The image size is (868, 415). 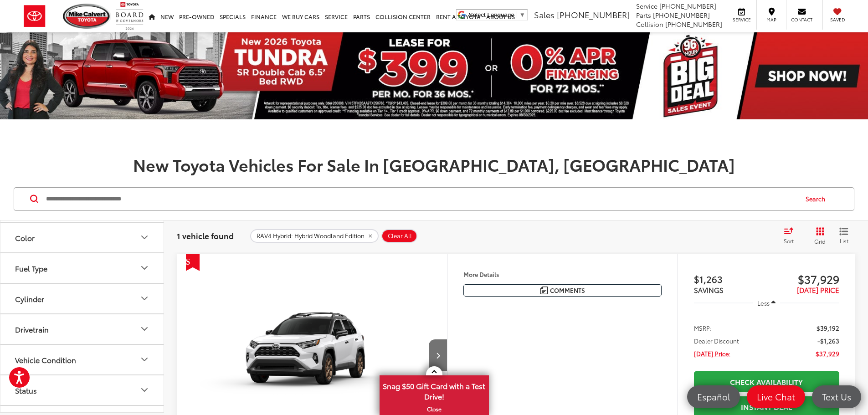 I want to click on button: Select sort value, so click(x=792, y=236).